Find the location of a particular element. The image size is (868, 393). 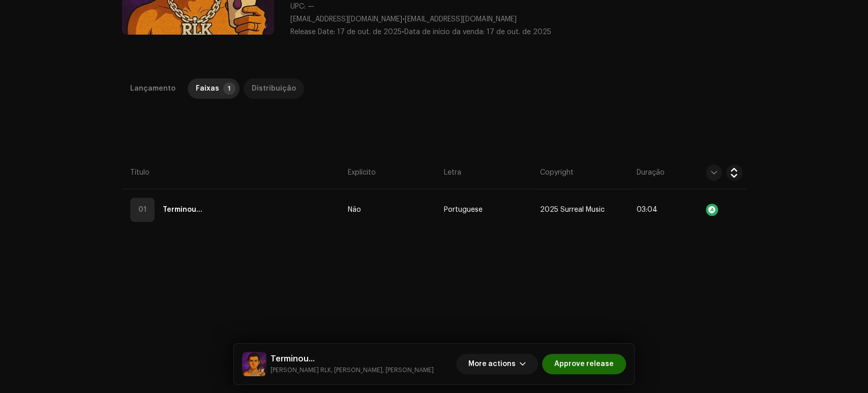

div: Faixas is located at coordinates (207, 88).